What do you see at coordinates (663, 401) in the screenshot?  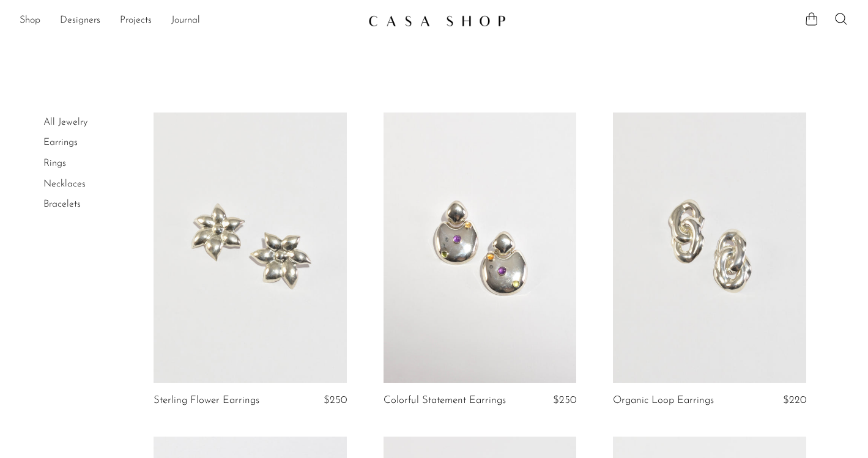 I see `a: Organic Loop Earrings` at bounding box center [663, 401].